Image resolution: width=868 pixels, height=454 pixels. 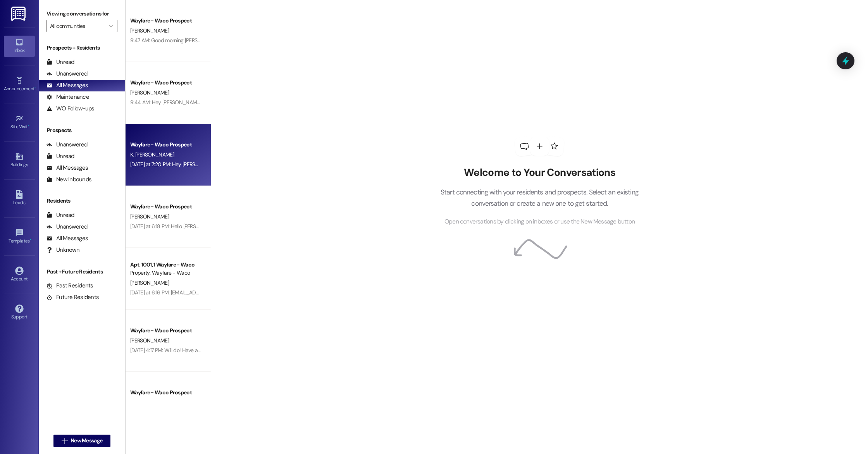 I want to click on p: Start connecting with your residents and prospects. Select an existing conversation or create a n..., so click(x=540, y=197).